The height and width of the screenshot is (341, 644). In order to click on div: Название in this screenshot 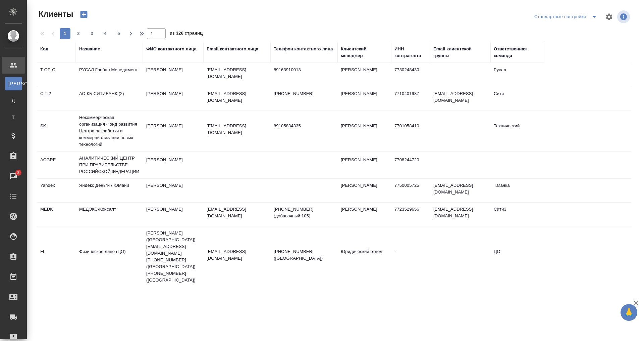, I will do `click(89, 49)`.